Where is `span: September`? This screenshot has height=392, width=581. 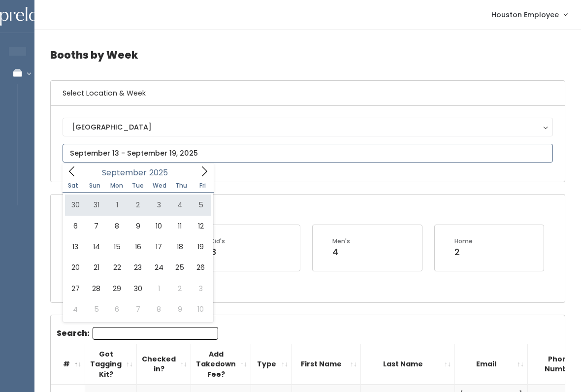
span: September is located at coordinates (124, 173).